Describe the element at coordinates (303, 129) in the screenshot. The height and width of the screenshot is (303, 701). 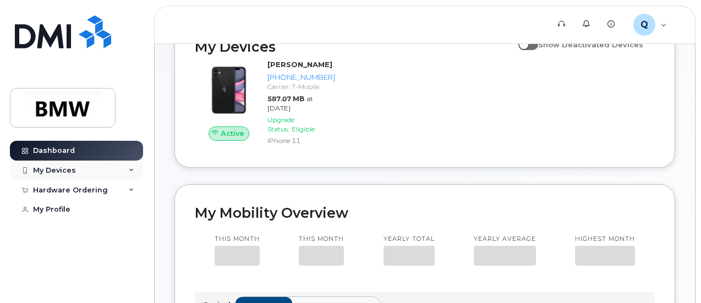
I see `span: Eligible` at that location.